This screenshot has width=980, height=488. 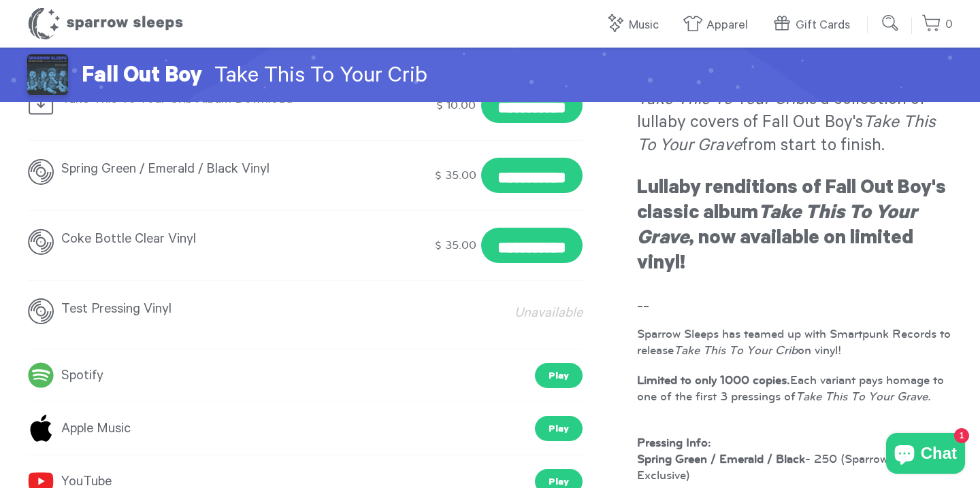 What do you see at coordinates (673, 443) in the screenshot?
I see `strong: Pressing Info:` at bounding box center [673, 443].